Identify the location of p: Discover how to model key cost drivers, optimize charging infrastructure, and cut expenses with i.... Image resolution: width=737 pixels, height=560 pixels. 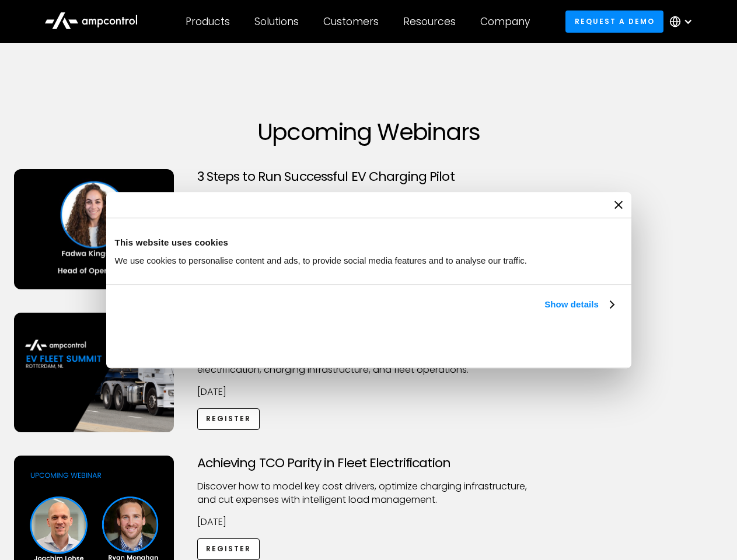
(369, 493).